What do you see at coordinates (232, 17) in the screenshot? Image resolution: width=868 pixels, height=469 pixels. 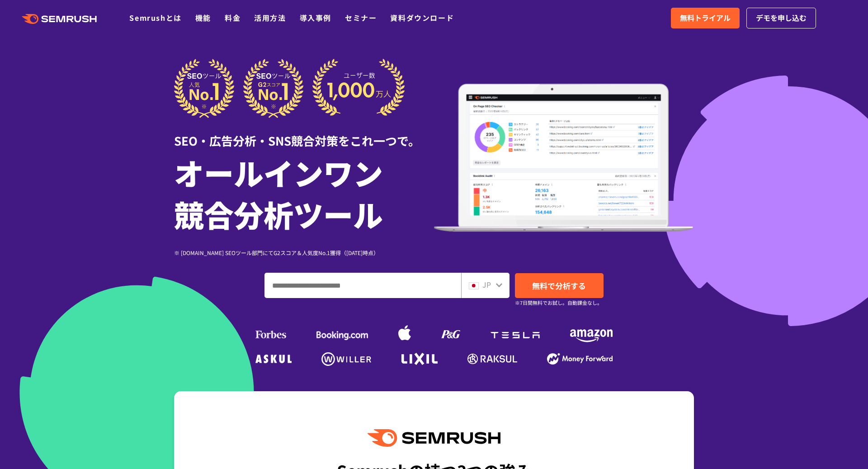 I see `a: 料金` at bounding box center [232, 17].